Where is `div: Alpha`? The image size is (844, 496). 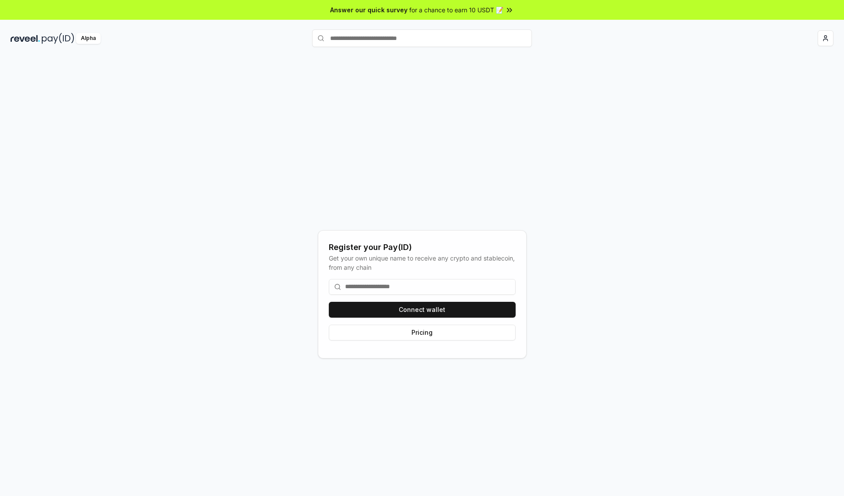
div: Alpha is located at coordinates (88, 38).